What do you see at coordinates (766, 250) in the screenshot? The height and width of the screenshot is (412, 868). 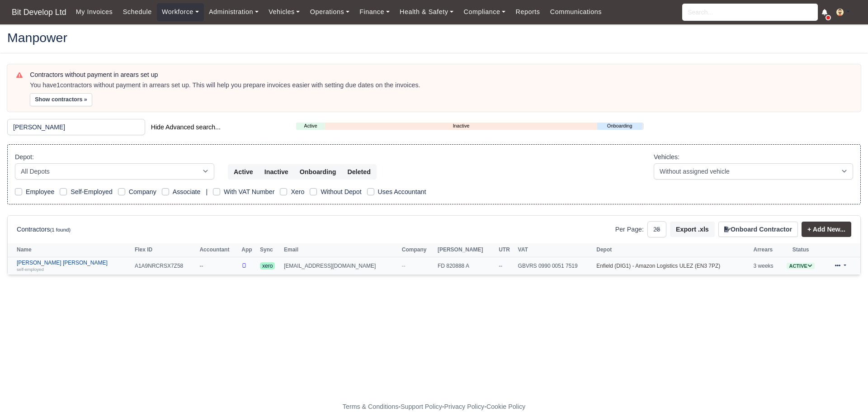 I see `th: Arrears` at bounding box center [766, 250].